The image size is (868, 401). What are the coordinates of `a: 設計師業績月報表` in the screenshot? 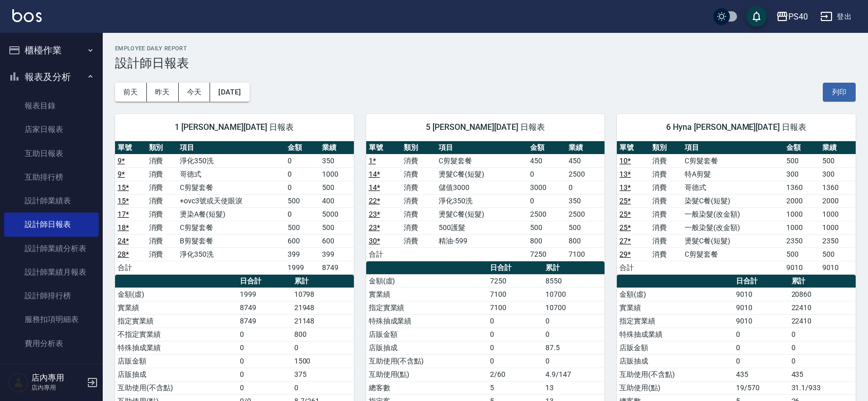 It's located at (51, 272).